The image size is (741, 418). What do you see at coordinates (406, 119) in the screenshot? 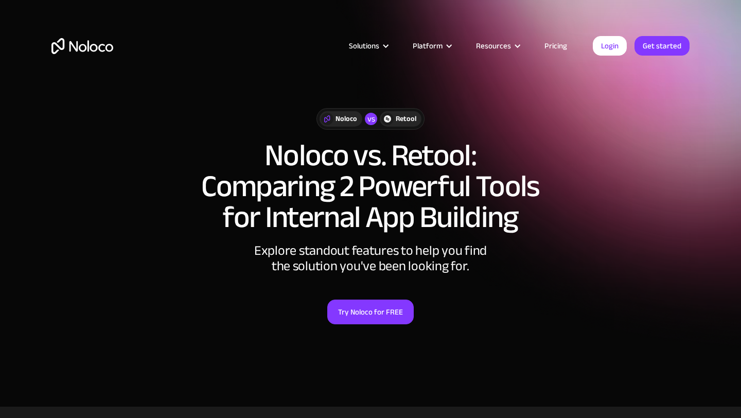
I see `div: Retool` at bounding box center [406, 119].